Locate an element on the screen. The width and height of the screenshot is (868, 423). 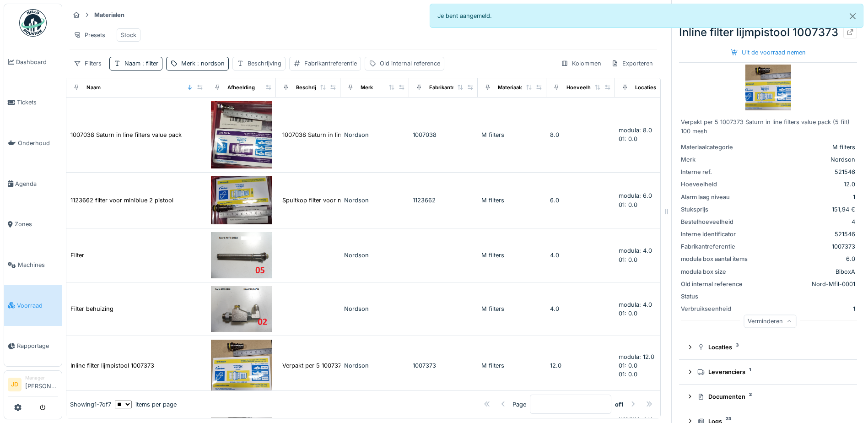
div: 521546 is located at coordinates (804, 172).